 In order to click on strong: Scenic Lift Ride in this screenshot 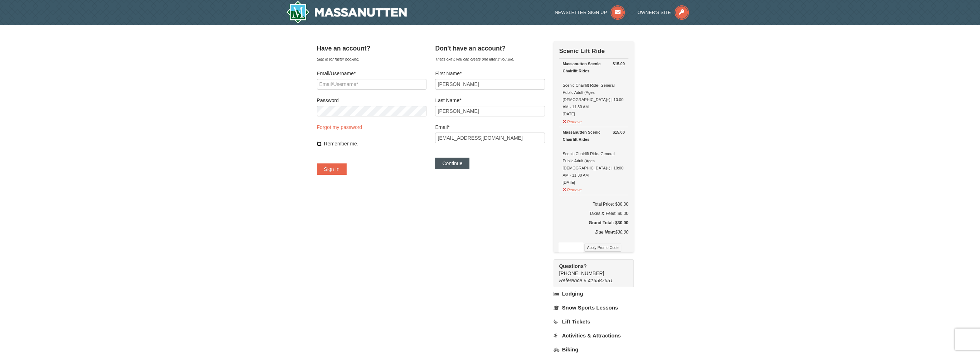, I will do `click(582, 51)`.